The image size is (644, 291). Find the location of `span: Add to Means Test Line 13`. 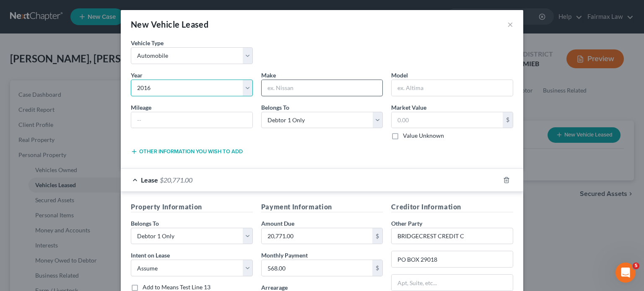

span: Add to Means Test Line 13 is located at coordinates (177, 287).